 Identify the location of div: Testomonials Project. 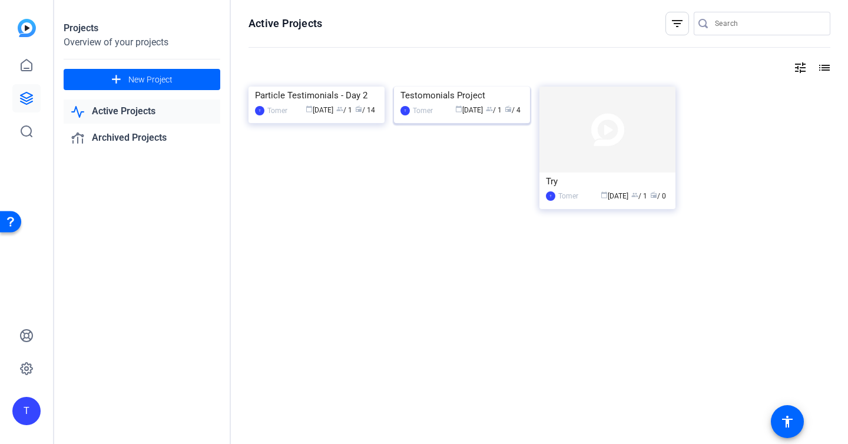
(462, 95).